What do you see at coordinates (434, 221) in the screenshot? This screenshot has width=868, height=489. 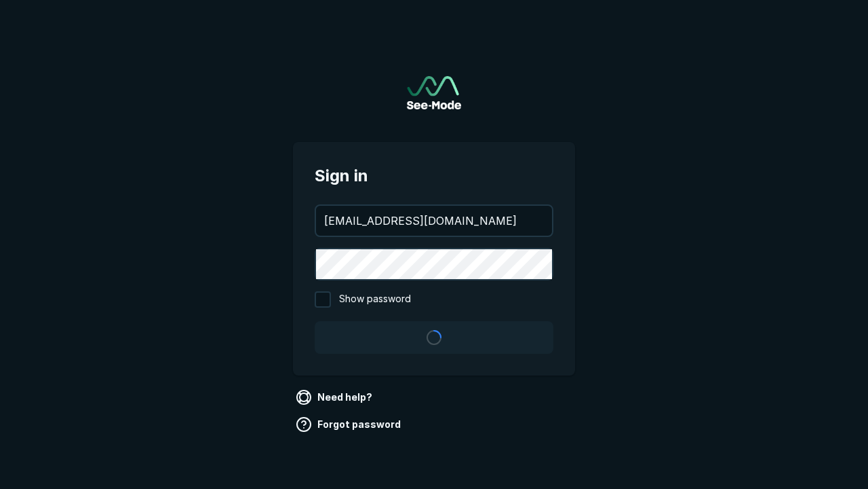 I see `input: your@email.com` at bounding box center [434, 221].